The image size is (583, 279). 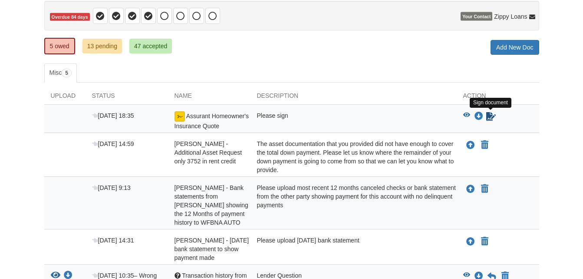 I want to click on div: Upload, so click(x=65, y=98).